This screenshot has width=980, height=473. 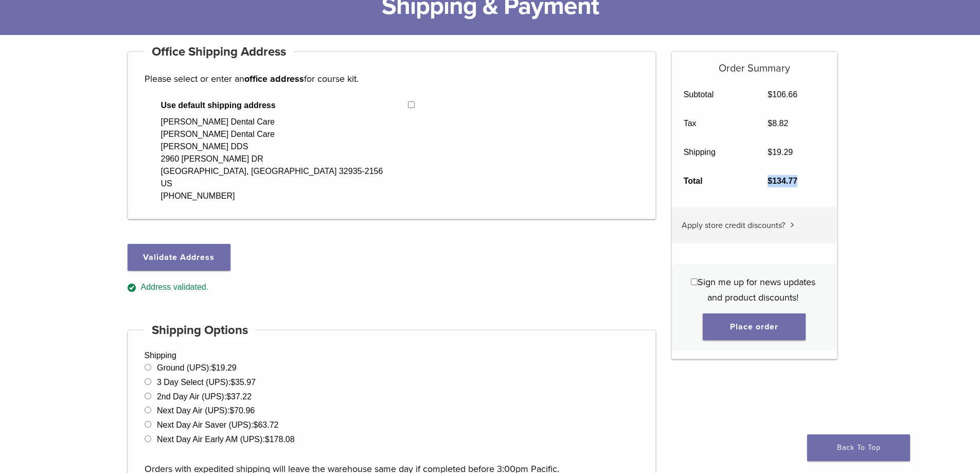 What do you see at coordinates (242, 382) in the screenshot?
I see `bdi: 35.97` at bounding box center [242, 382].